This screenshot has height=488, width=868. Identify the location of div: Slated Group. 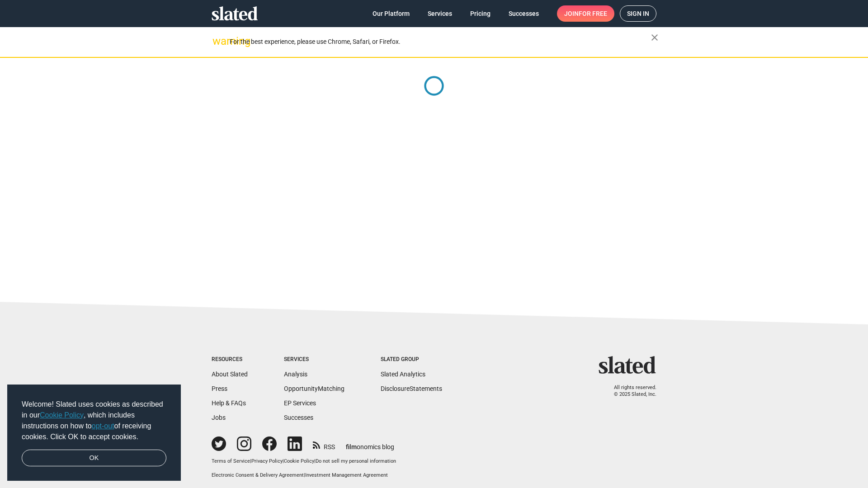
(411, 359).